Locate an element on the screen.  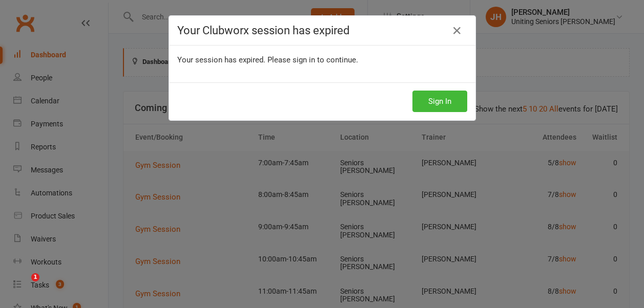
span: Your session has expired. Please sign in to continue. is located at coordinates (268, 60).